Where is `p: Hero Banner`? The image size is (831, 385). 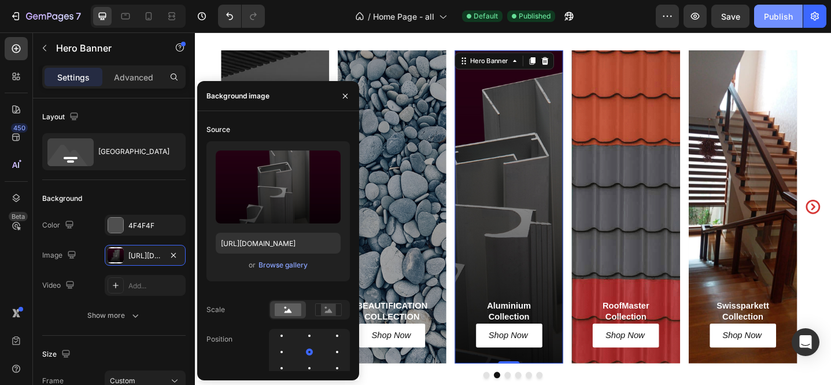 p: Hero Banner is located at coordinates (105, 48).